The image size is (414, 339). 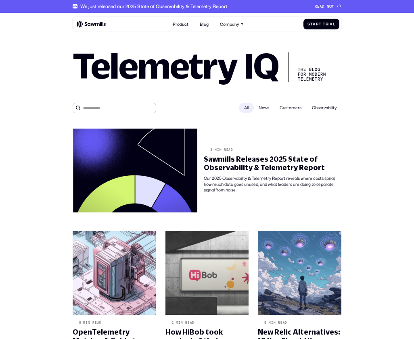 What do you see at coordinates (324, 108) in the screenshot?
I see `span: Observability` at bounding box center [324, 108].